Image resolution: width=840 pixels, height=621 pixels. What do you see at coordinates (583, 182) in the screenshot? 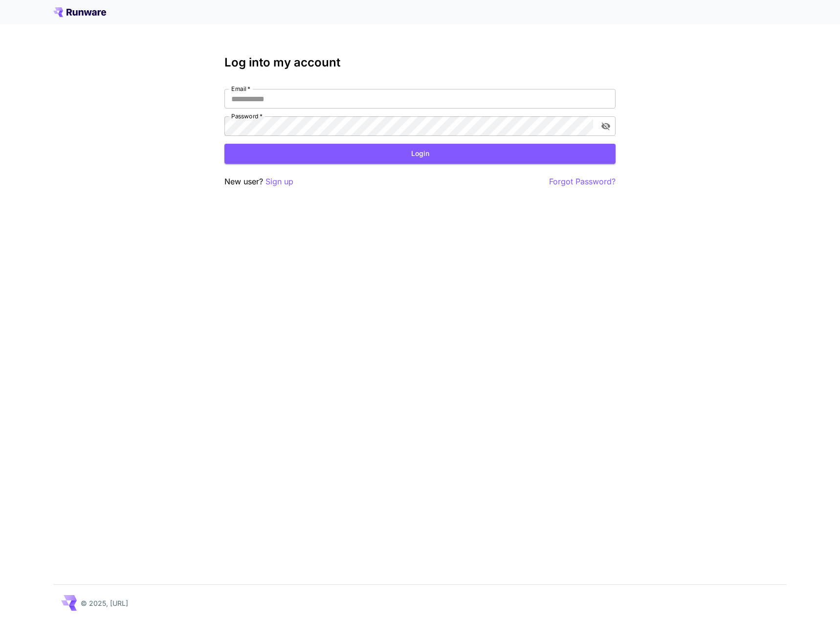
I see `button: Forgot Password?` at bounding box center [583, 182].